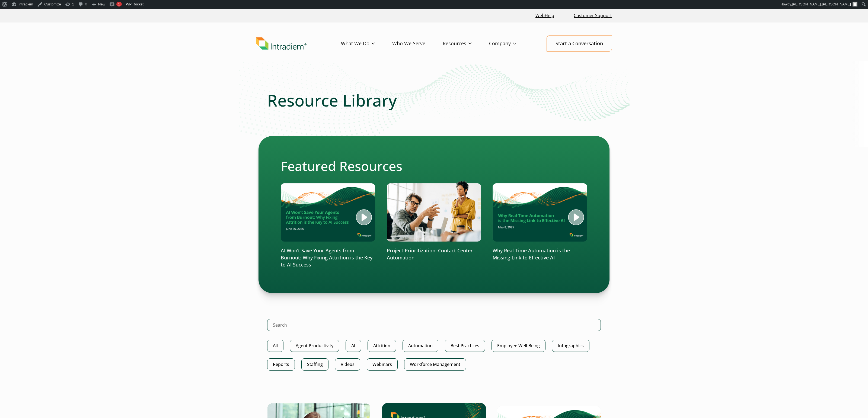 The image size is (868, 418). I want to click on a: Best Practices, so click(465, 346).